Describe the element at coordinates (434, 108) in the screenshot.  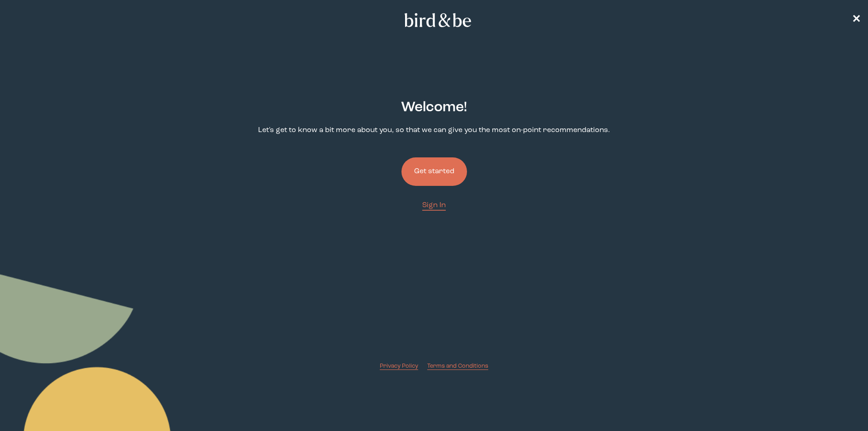
I see `h2: Welcome !` at that location.